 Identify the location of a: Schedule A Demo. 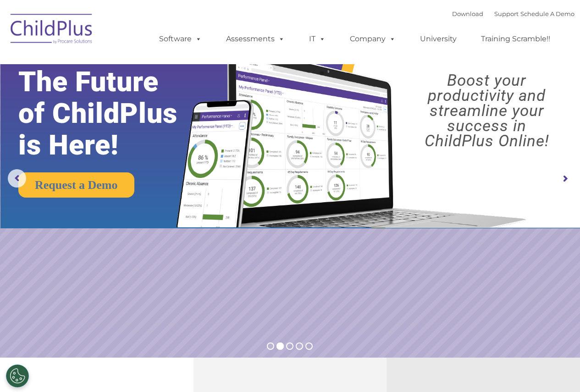
(547, 14).